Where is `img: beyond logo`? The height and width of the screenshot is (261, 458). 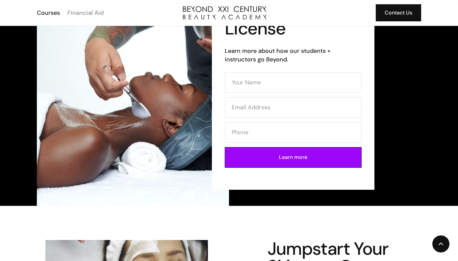 img: beyond logo is located at coordinates (225, 13).